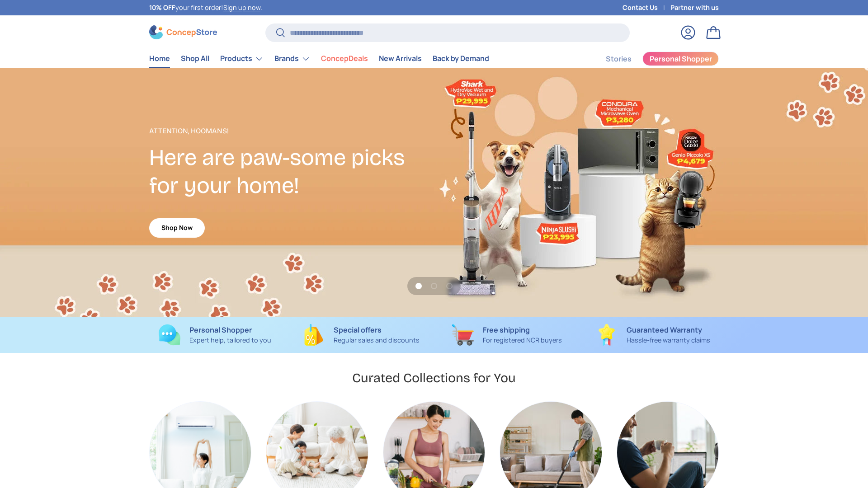  I want to click on a: Home, so click(160, 59).